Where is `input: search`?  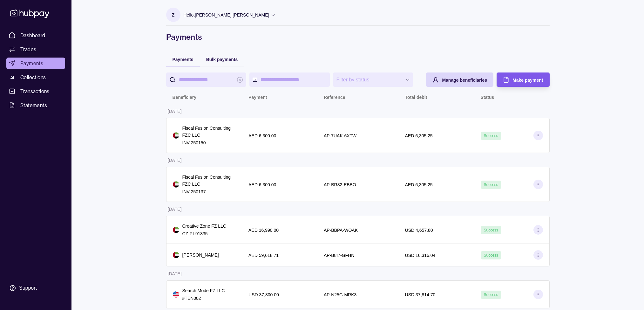 input: search is located at coordinates (206, 80).